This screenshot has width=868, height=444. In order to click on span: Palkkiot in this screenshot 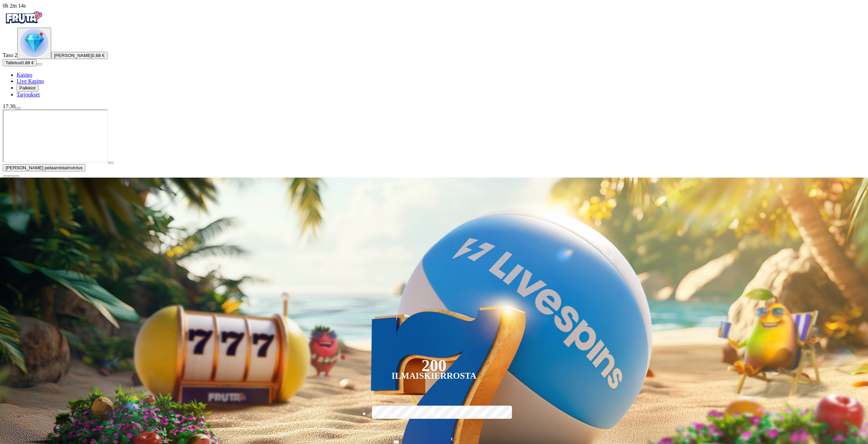, I will do `click(27, 88)`.